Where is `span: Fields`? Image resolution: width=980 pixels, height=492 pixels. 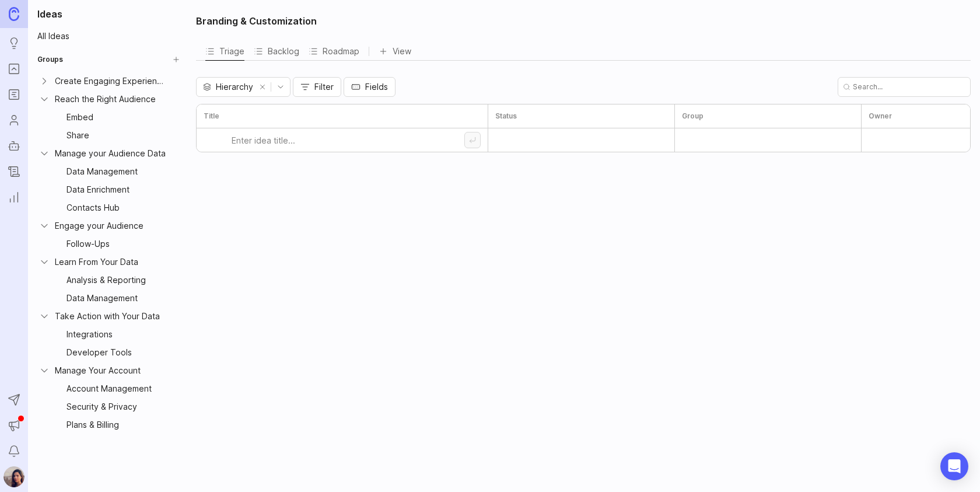 span: Fields is located at coordinates (376, 87).